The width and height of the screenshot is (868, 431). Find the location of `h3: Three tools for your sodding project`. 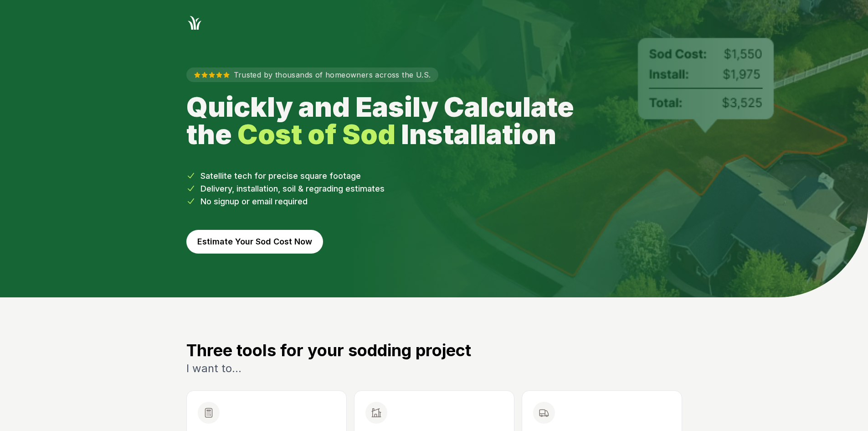

h3: Three tools for your sodding project is located at coordinates (434, 350).